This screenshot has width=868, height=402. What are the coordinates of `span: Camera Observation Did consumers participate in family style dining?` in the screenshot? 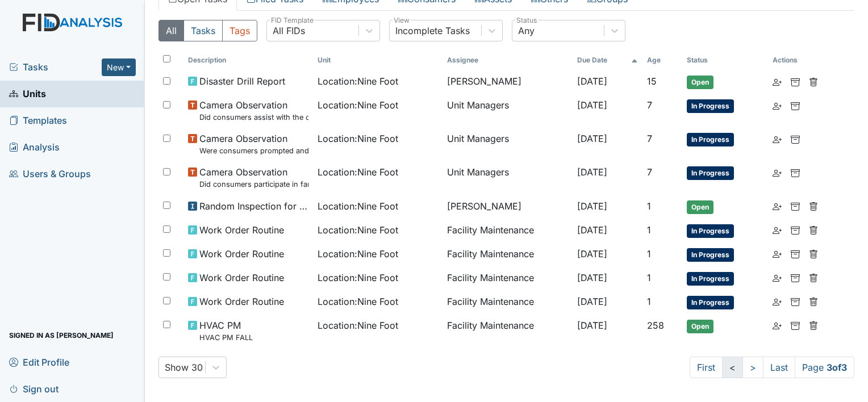 It's located at (254, 177).